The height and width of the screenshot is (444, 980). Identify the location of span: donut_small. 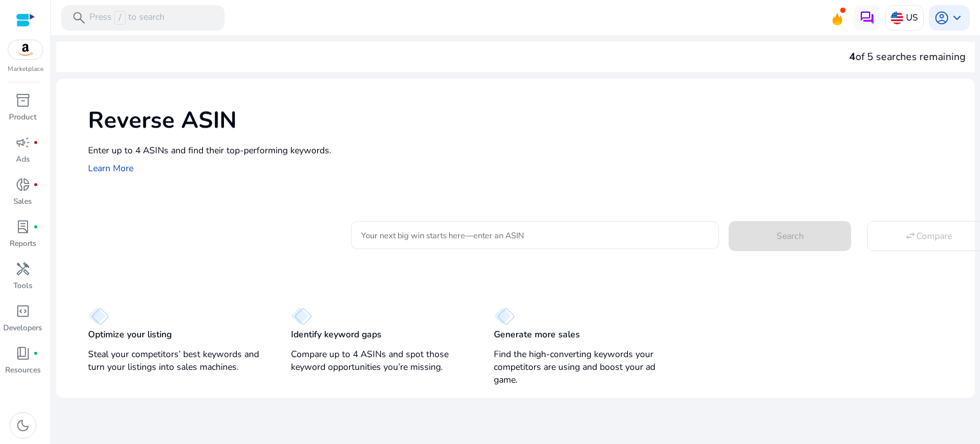
(23, 184).